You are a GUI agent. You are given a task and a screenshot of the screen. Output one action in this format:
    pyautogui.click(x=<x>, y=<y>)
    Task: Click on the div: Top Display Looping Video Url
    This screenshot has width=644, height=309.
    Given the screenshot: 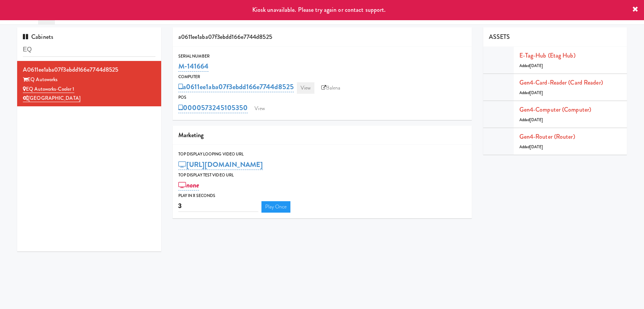 What is the action you would take?
    pyautogui.click(x=322, y=154)
    